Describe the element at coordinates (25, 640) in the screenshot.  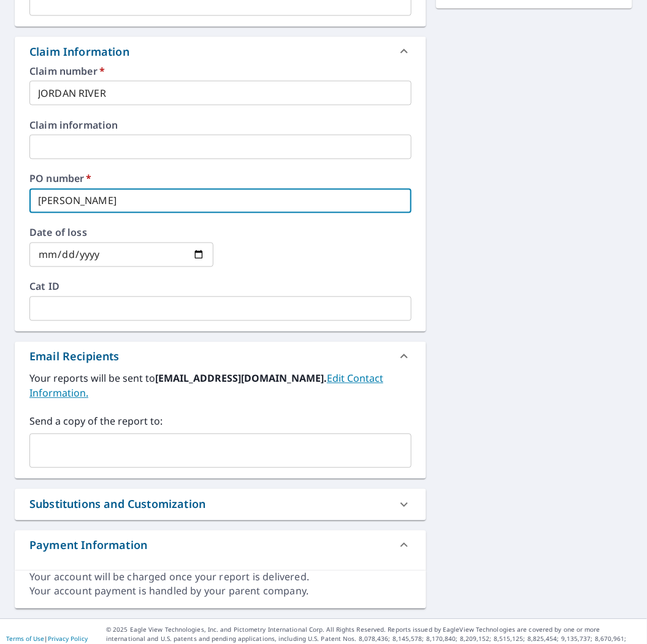
I see `a: Terms of Use` at that location.